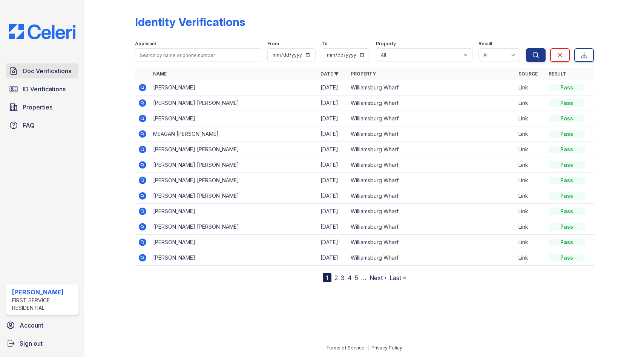  Describe the element at coordinates (343, 278) in the screenshot. I see `a: 3` at that location.